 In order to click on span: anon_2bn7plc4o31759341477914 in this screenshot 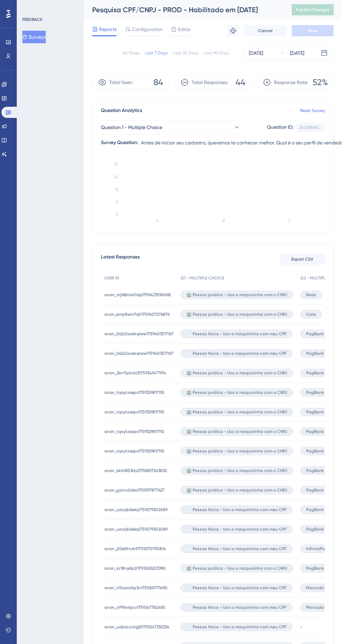, I will do `click(135, 373)`.